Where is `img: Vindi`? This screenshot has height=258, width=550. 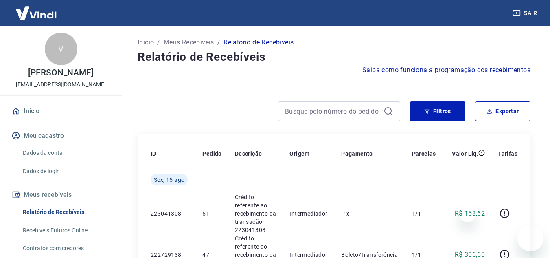
img: Vindi is located at coordinates (36, 13).